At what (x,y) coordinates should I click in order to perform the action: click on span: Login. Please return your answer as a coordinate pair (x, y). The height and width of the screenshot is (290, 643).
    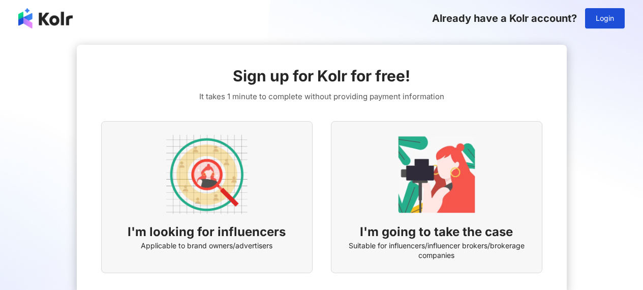
    Looking at the image, I should click on (605, 18).